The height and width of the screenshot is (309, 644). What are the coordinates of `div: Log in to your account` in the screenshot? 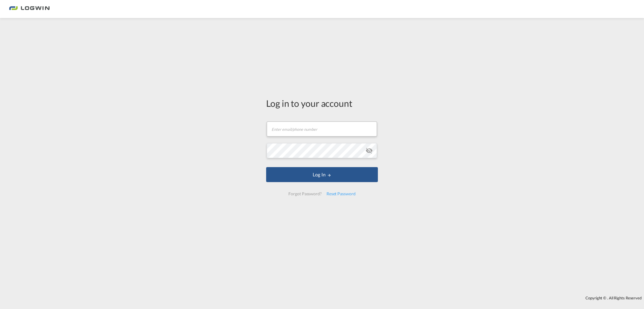 It's located at (322, 103).